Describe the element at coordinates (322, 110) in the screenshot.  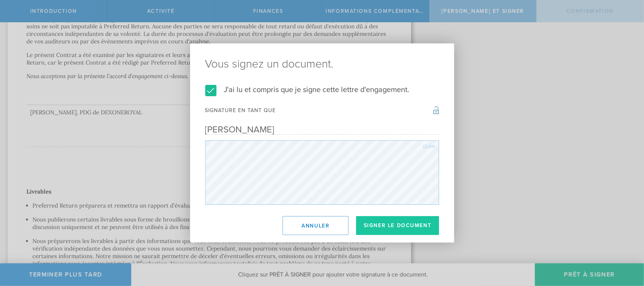
I see `font: Signature en tant que` at that location.